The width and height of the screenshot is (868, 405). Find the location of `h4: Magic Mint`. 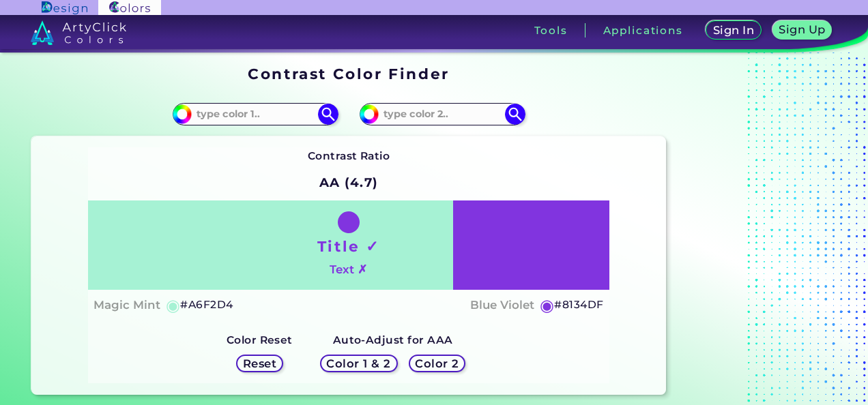

h4: Magic Mint is located at coordinates (127, 305).